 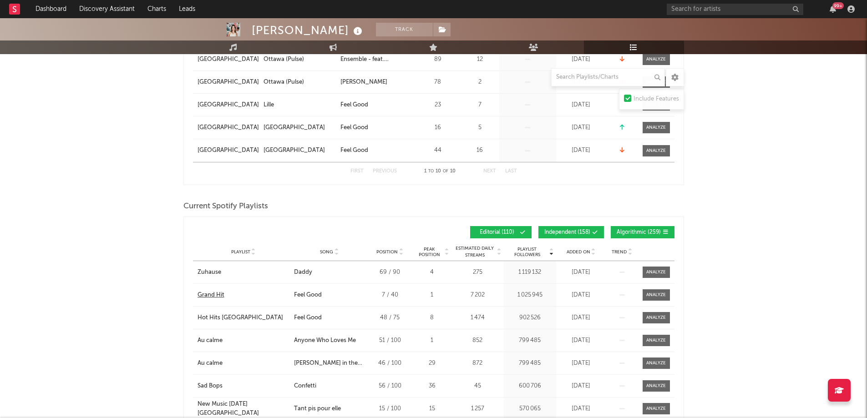 I want to click on input: Search Playlists/Charts, so click(x=608, y=77).